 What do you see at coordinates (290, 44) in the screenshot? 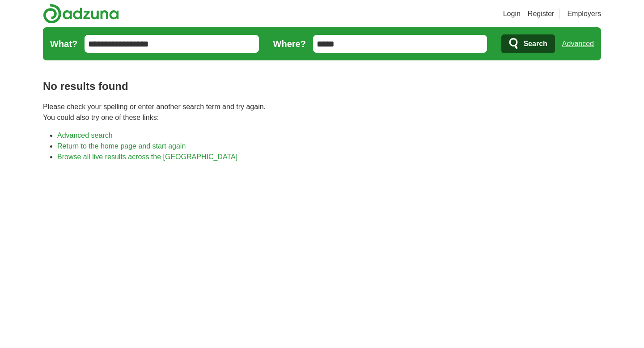
I see `label: Where?` at bounding box center [290, 44].